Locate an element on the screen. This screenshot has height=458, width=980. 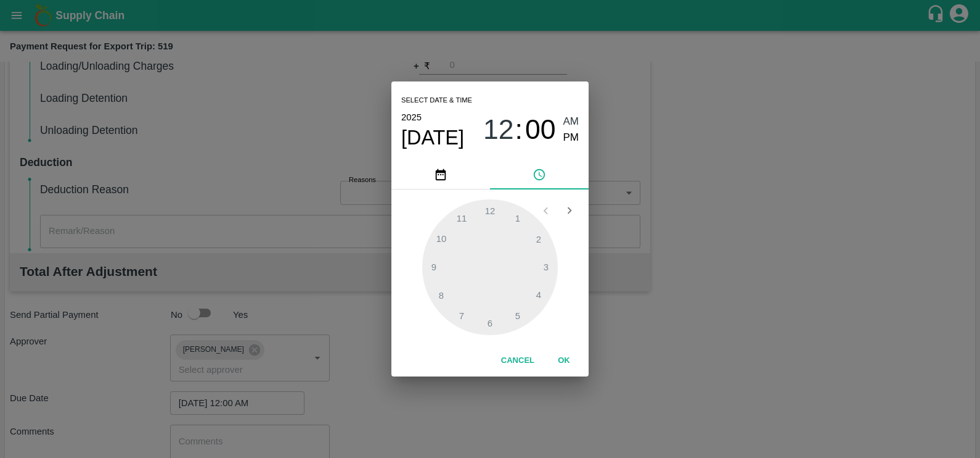
button: Cancel is located at coordinates (517, 360).